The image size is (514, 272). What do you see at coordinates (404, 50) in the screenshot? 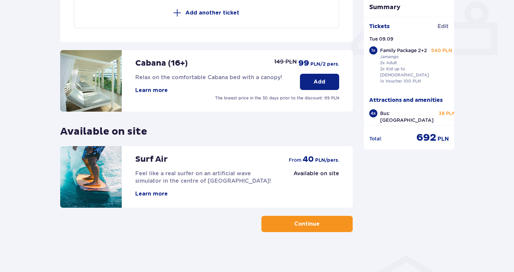
I see `p: Family Package 2+2` at bounding box center [404, 50].